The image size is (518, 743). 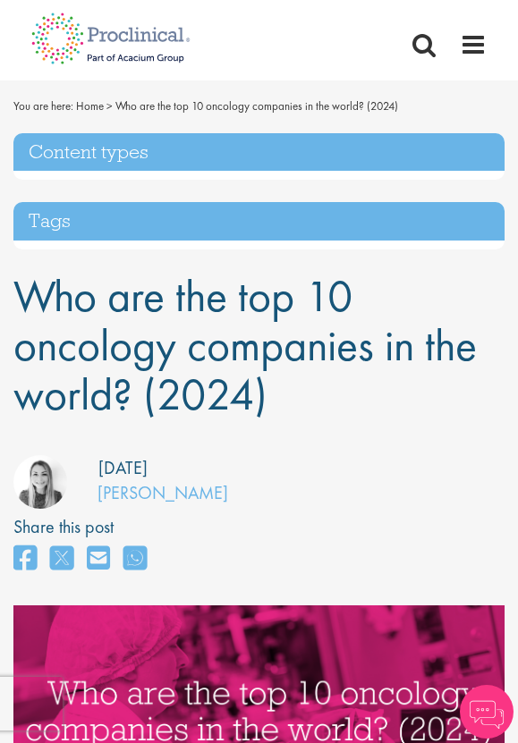 What do you see at coordinates (135, 559) in the screenshot?
I see `a: share on whats app` at bounding box center [135, 559].